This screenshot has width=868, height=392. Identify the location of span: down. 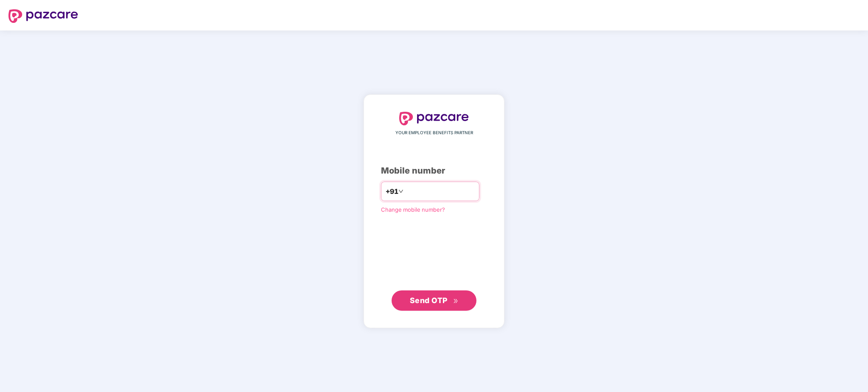
(401, 192).